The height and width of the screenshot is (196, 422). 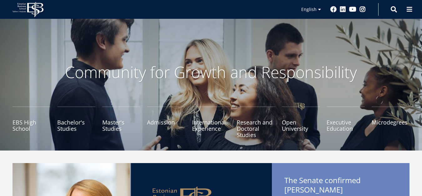 I want to click on p: Community for Growth and Responsibility, so click(x=211, y=72).